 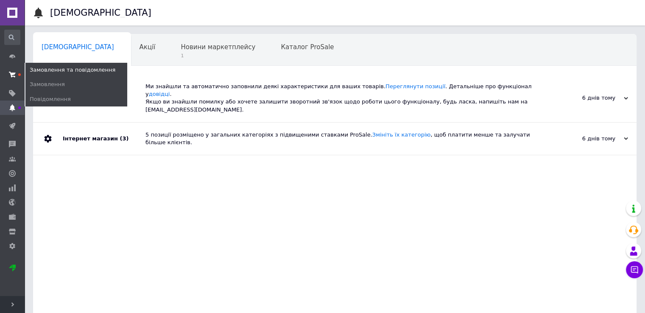 What do you see at coordinates (73, 70) in the screenshot?
I see `span: Замовлення та повідомлення` at bounding box center [73, 70].